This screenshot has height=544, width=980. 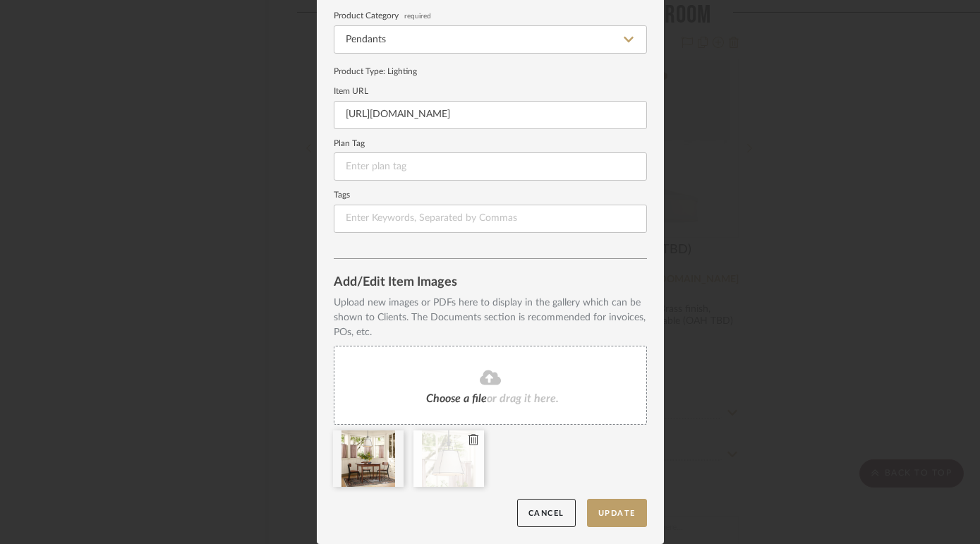 I want to click on button: Cancel, so click(x=546, y=512).